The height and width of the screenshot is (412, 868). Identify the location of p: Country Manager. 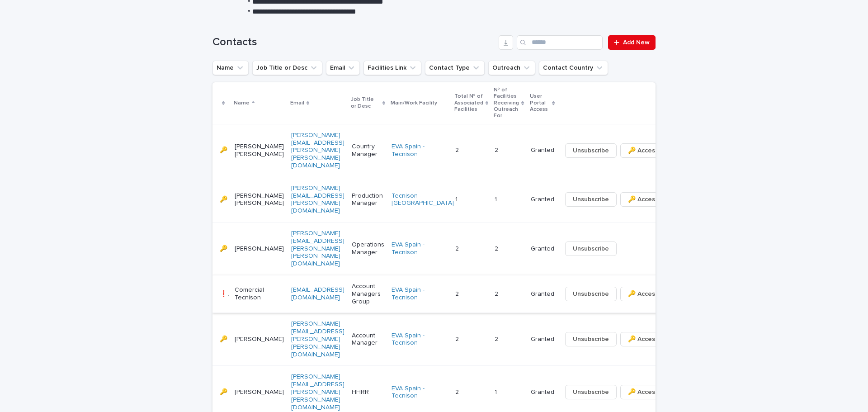
(368, 150).